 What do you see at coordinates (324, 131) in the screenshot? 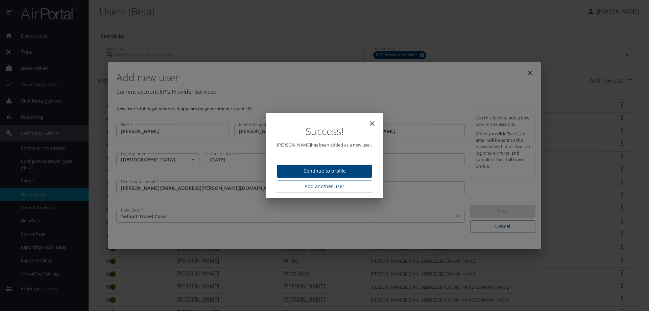
I see `h1: Success!` at bounding box center [324, 131].